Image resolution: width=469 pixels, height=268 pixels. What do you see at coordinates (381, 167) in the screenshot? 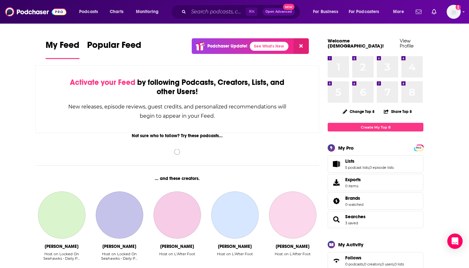
I see `a: 0 episode lists` at bounding box center [381, 167].